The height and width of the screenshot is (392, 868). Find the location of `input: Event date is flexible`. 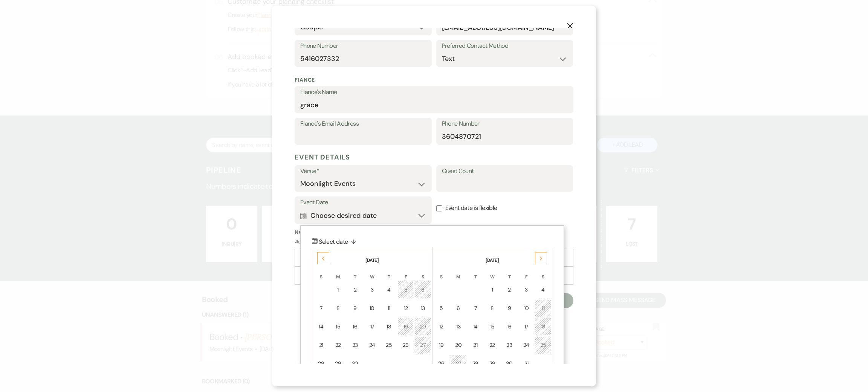

input: Event date is flexible is located at coordinates (439, 209).